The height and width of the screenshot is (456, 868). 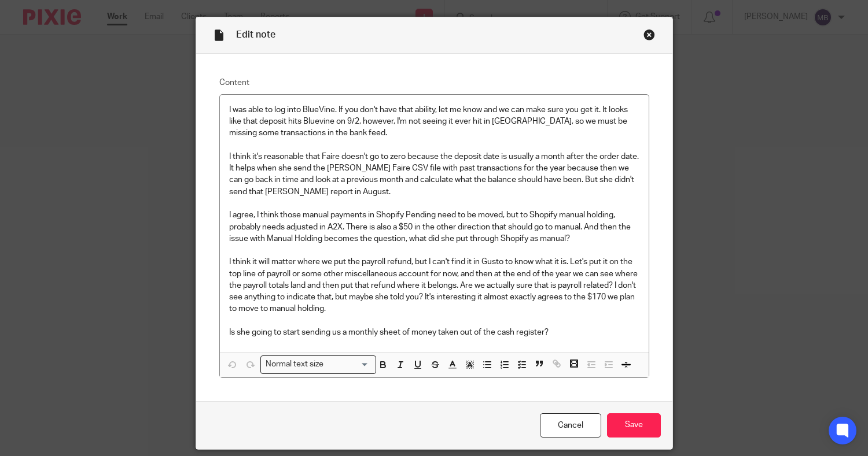 I want to click on p: I think it's reasonable that Faire doesn't go to zero because the deposit date is usually a month..., so click(x=434, y=174).